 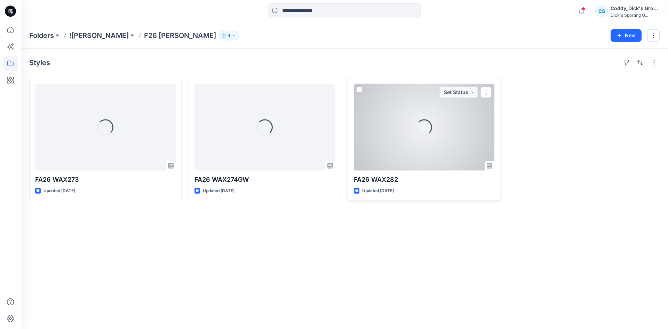 What do you see at coordinates (635, 8) in the screenshot?
I see `div: Coddy_Dick's Group` at bounding box center [635, 8].